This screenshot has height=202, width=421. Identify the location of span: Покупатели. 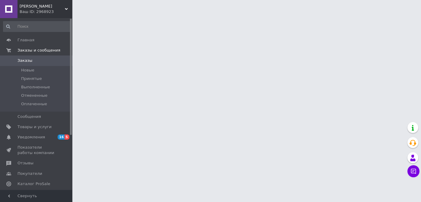
(30, 174).